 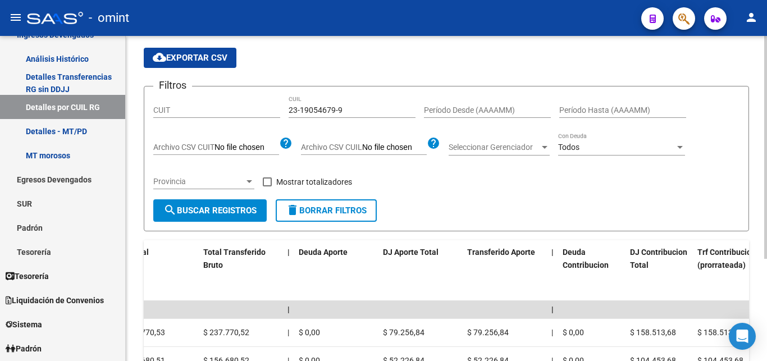 I want to click on span: Padrón, so click(x=24, y=349).